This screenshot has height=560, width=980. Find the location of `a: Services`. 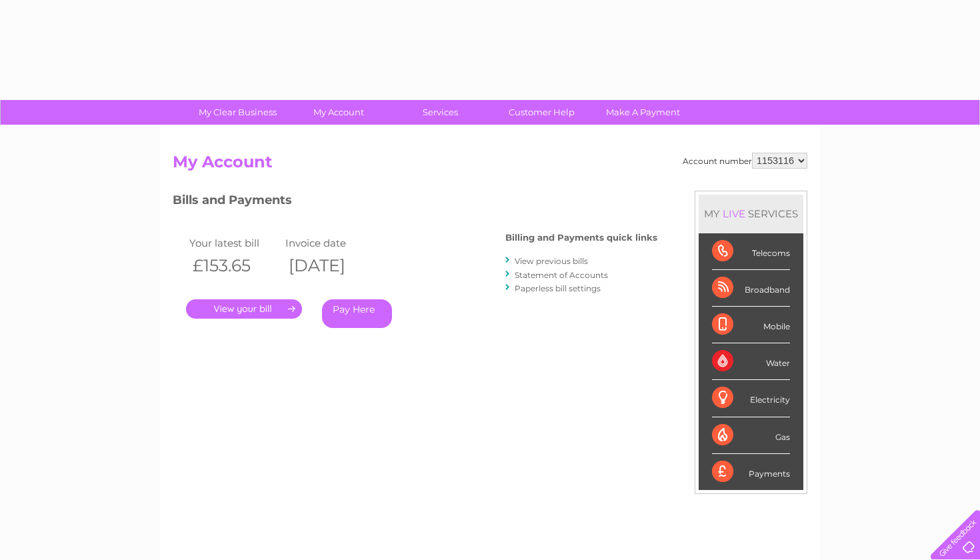

a: Services is located at coordinates (440, 112).